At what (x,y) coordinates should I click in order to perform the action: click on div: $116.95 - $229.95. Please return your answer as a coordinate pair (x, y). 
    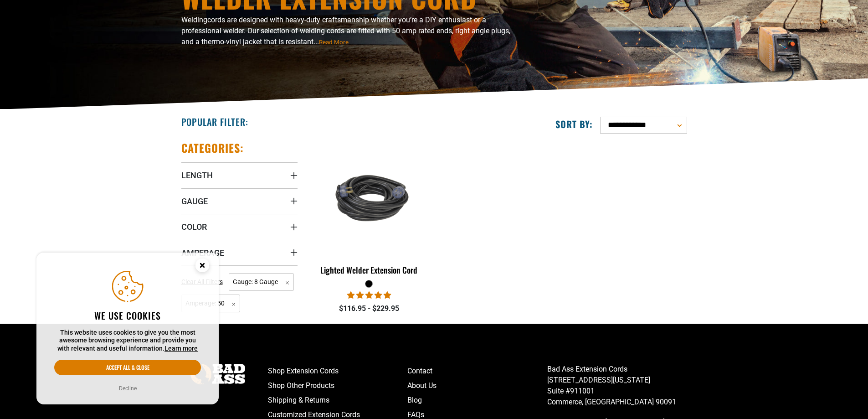
    Looking at the image, I should click on (369, 309).